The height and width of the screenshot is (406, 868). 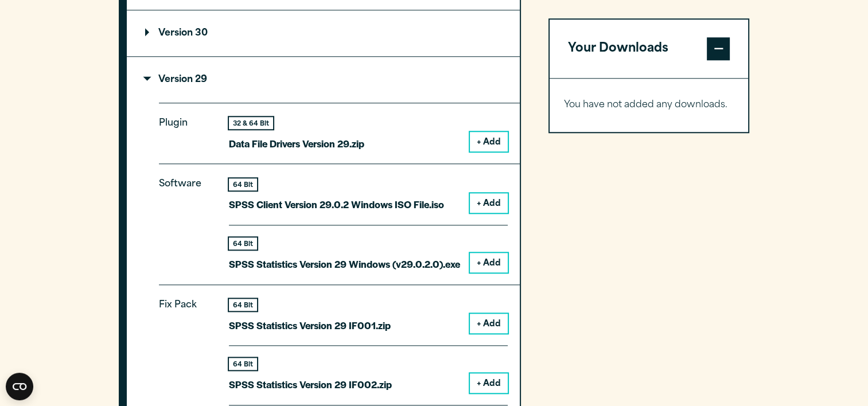 I want to click on summary: Version 29, so click(x=323, y=79).